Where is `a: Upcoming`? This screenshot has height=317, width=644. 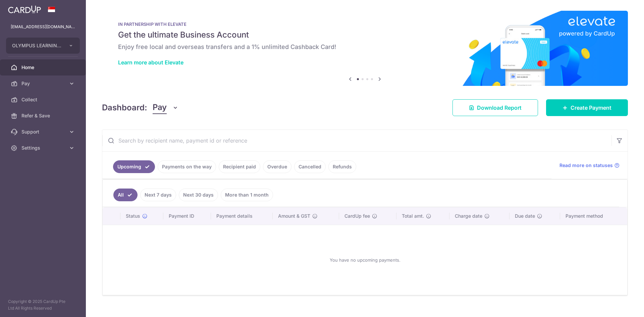
a: Upcoming is located at coordinates (134, 166).